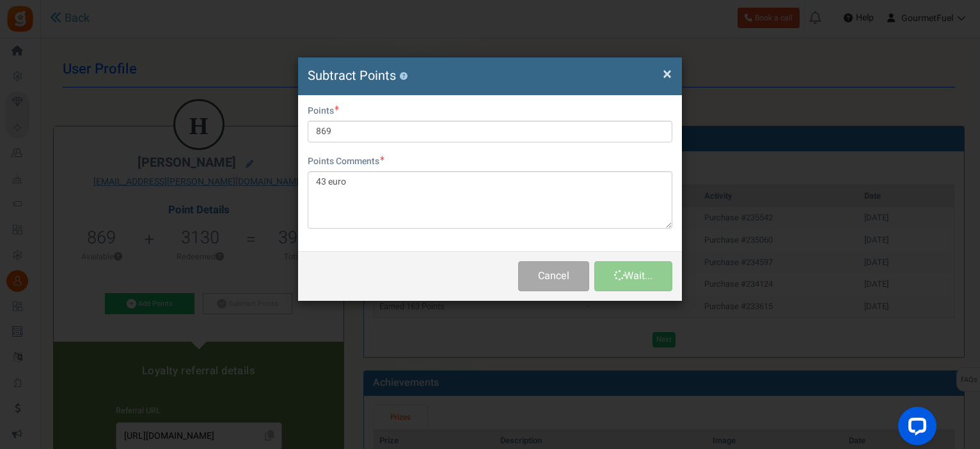  What do you see at coordinates (490, 76) in the screenshot?
I see `h4: Subtract Points` at bounding box center [490, 76].